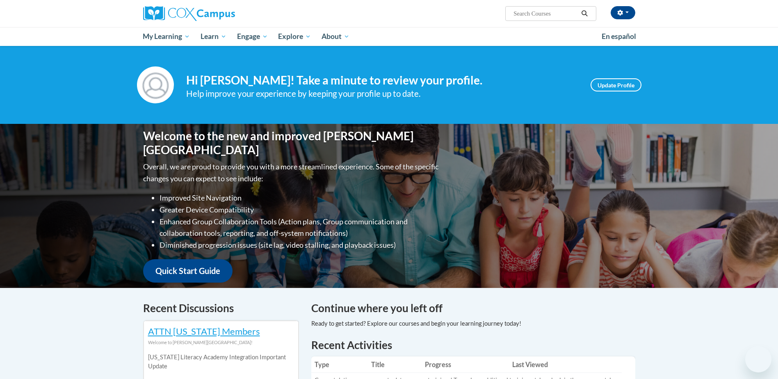 The height and width of the screenshot is (379, 778). I want to click on li: Improved Site Navigation, so click(300, 198).